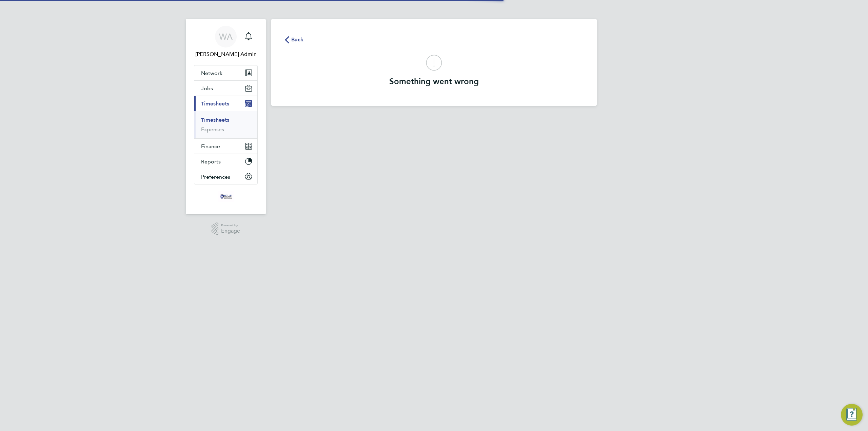 This screenshot has width=868, height=431. Describe the element at coordinates (226, 124) in the screenshot. I see `div: Timesheets` at that location.